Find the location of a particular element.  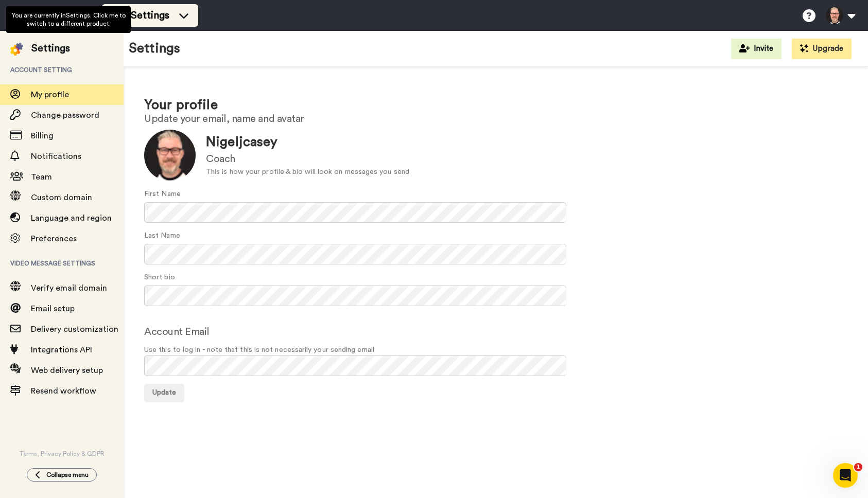

span: Custom domain is located at coordinates (62, 198).